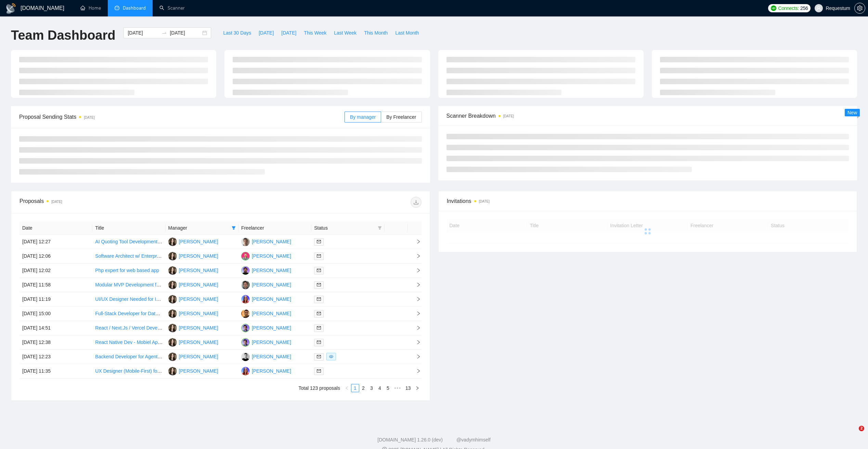 Image resolution: width=868 pixels, height=449 pixels. Describe the element at coordinates (355, 388) in the screenshot. I see `a: 1` at that location.